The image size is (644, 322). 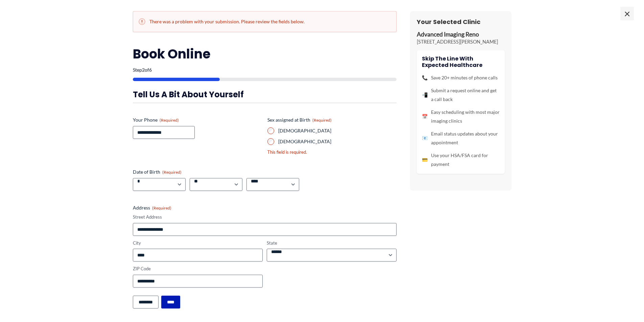 What do you see at coordinates (143, 69) in the screenshot?
I see `span: 2` at bounding box center [143, 69].